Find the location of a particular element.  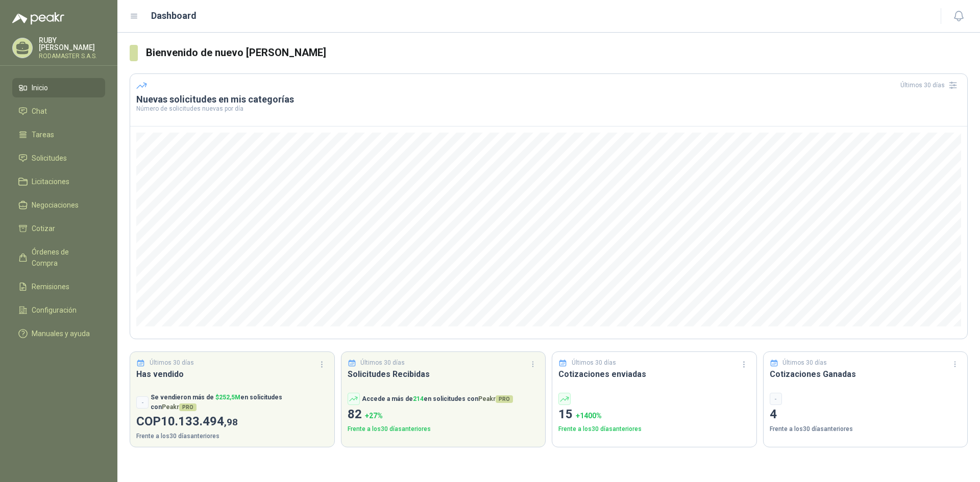

span: Licitaciones is located at coordinates (51, 182).